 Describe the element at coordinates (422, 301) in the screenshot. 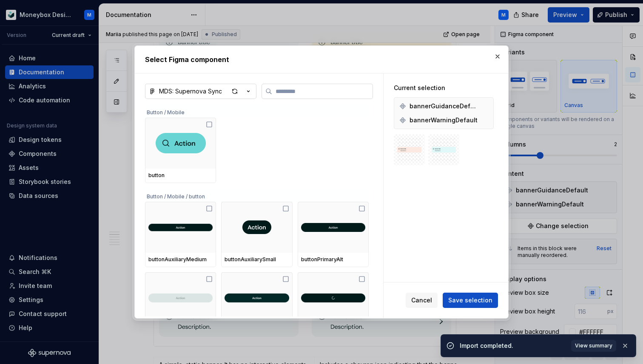

I see `span: Cancel` at that location.